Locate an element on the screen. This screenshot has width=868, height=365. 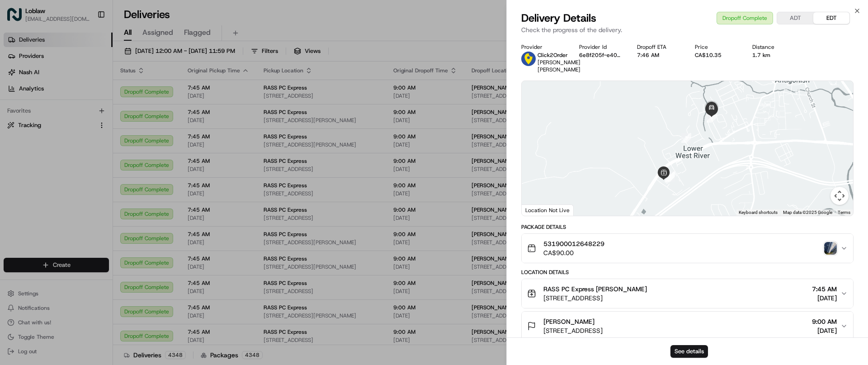
button: Keyboard shortcuts is located at coordinates (758, 212).